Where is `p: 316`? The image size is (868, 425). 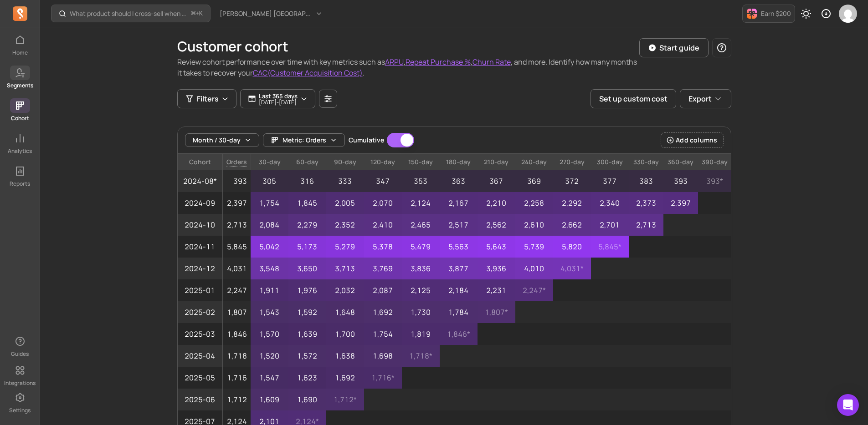 p: 316 is located at coordinates (307, 181).